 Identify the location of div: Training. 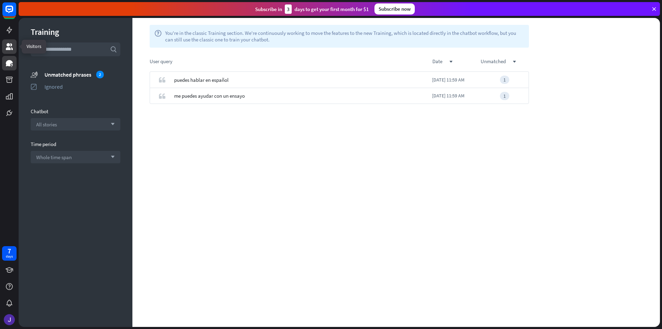
(76, 32).